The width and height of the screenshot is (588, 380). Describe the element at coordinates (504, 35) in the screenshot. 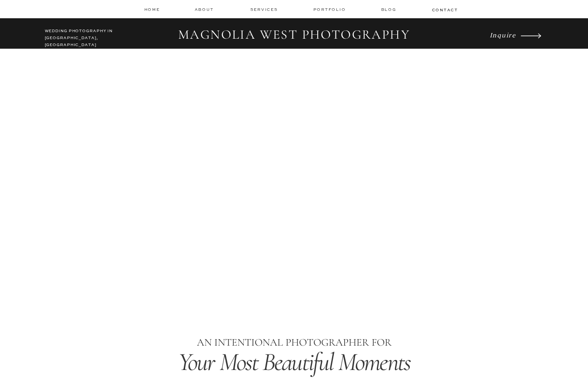

I see `a: Inquire` at that location.